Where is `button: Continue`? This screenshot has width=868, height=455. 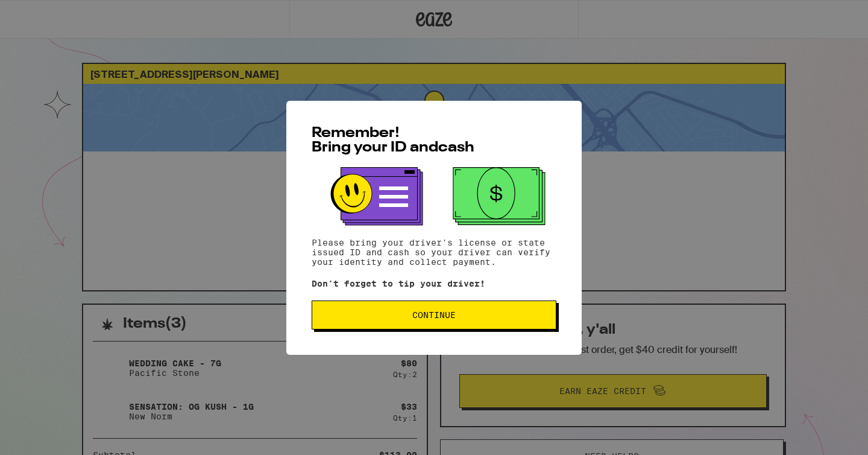
button: Continue is located at coordinates (434, 315).